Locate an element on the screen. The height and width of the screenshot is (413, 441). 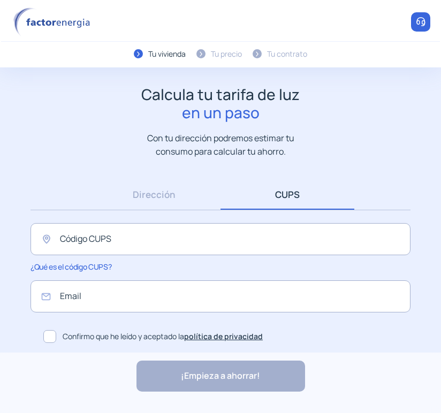
span: Confirmo que he leído y aceptado la is located at coordinates (163, 337).